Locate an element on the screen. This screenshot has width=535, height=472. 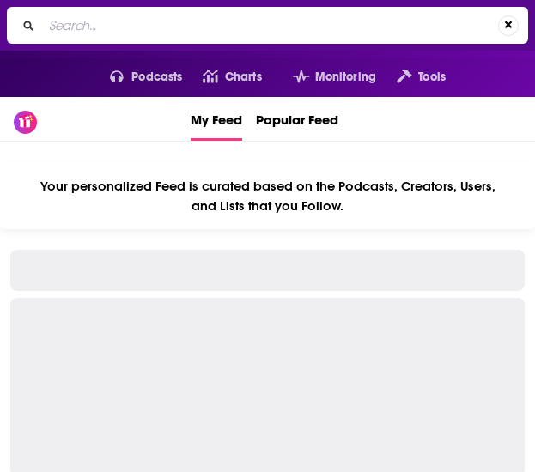
input: Search... is located at coordinates (270, 26).